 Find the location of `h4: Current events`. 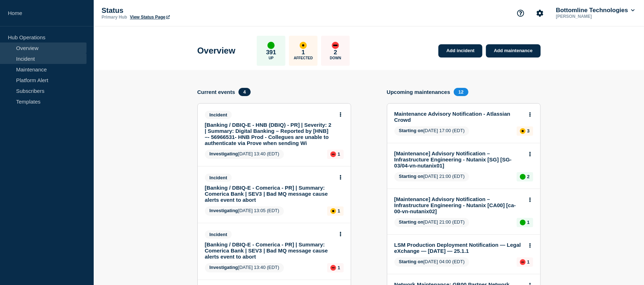

h4: Current events is located at coordinates (216, 92).